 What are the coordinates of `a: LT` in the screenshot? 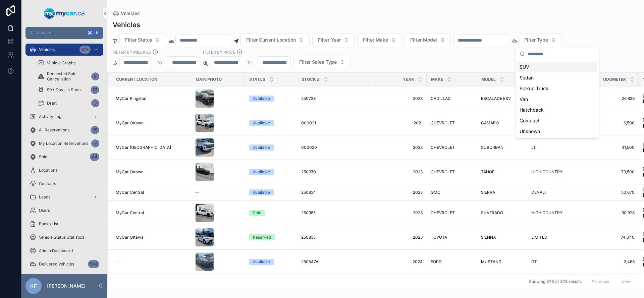 It's located at (553, 147).